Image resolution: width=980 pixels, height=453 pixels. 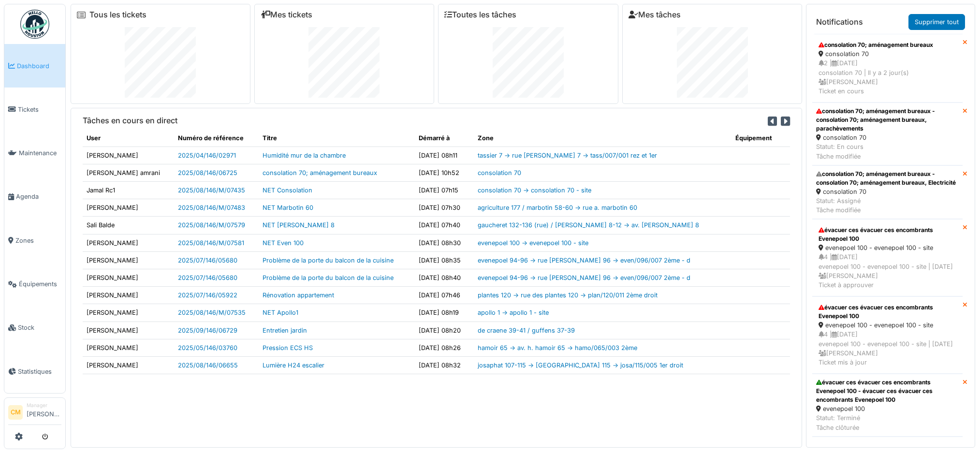 I want to click on div: évacuer ces évacuer ces encombrants Evenepoel 100 - évacuer ces évacuer ces encombrants Evenepoel..., so click(x=887, y=392).